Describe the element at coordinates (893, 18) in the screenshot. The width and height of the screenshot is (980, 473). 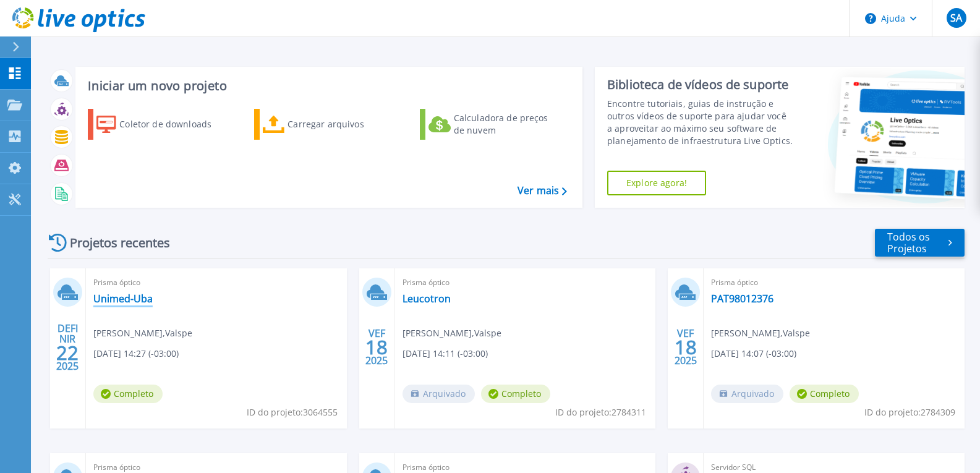
I see `font: Ajuda` at that location.